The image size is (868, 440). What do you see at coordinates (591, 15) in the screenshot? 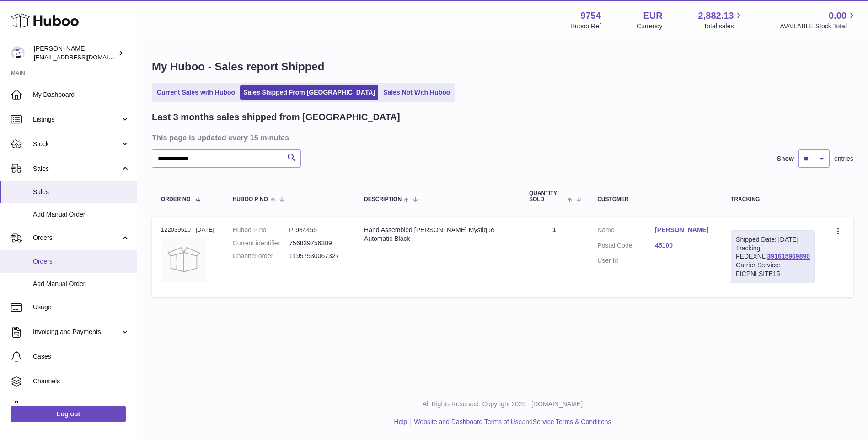
I see `strong: 9754` at bounding box center [591, 15].